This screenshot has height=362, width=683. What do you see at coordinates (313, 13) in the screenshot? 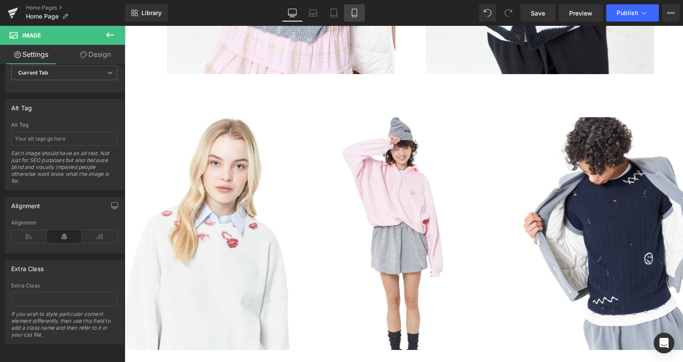
I see `a: Laptop` at bounding box center [313, 13].